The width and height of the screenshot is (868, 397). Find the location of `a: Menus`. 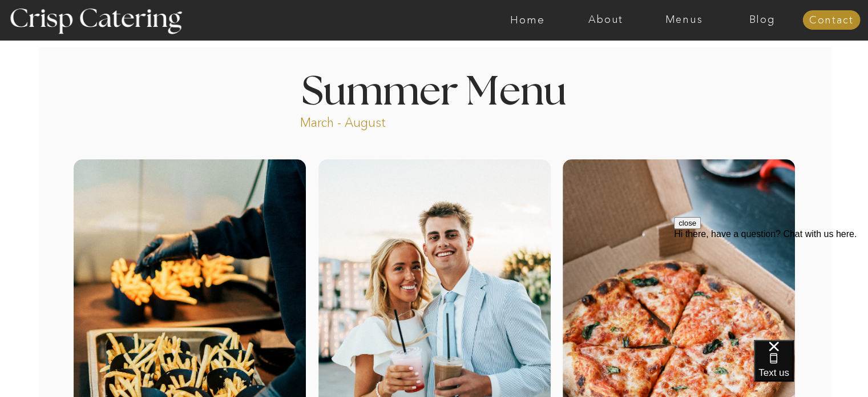

a: Menus is located at coordinates (683, 20).